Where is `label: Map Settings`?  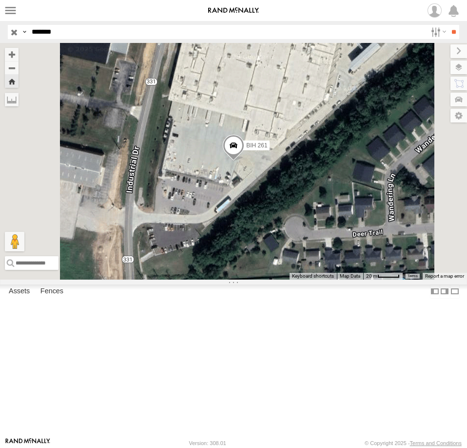 label: Map Settings is located at coordinates (459, 116).